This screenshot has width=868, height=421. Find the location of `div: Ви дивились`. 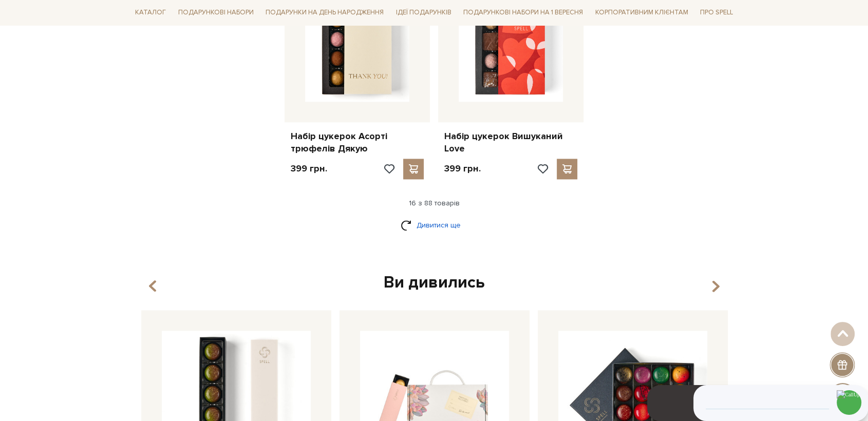

div: Ви дивились is located at coordinates (434, 283).